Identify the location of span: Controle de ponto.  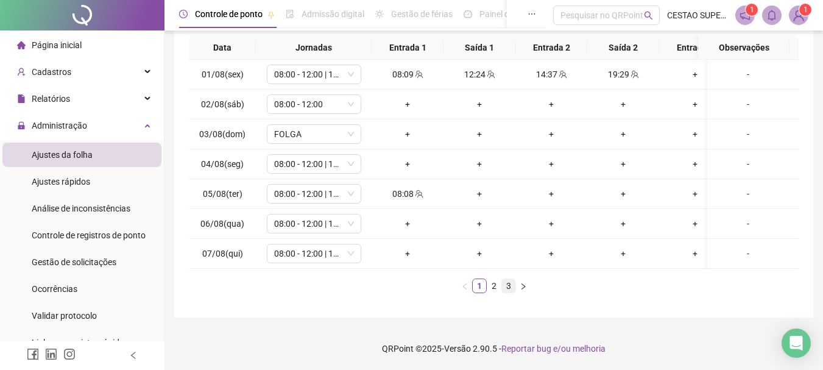
(228, 14).